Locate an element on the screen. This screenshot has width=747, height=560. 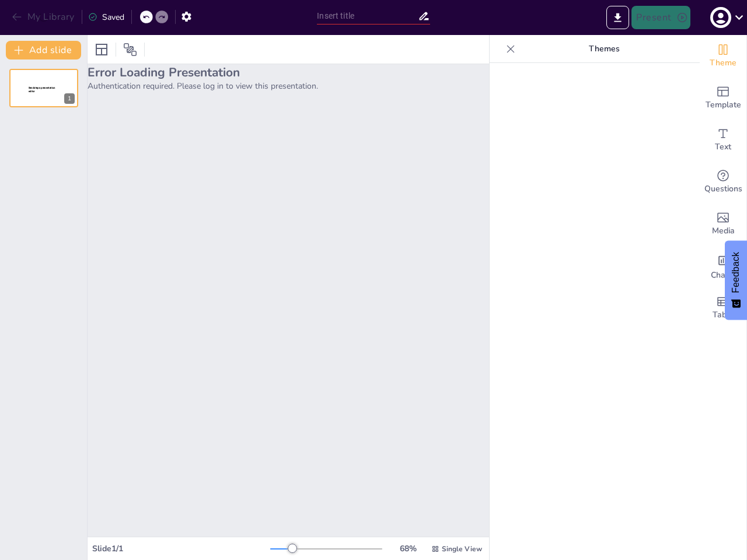
button: My Library is located at coordinates (44, 17).